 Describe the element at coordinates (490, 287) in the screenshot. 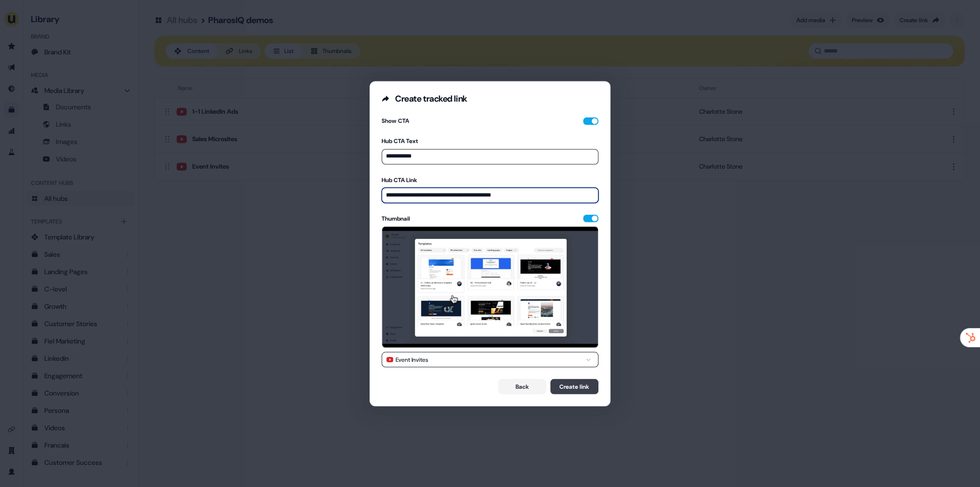

I see `img: Thumbnail` at that location.